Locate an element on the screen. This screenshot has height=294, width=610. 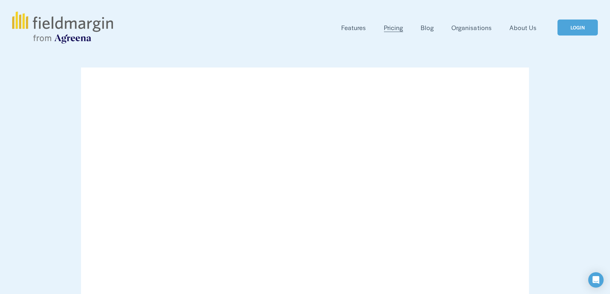
span: Features is located at coordinates (353, 28).